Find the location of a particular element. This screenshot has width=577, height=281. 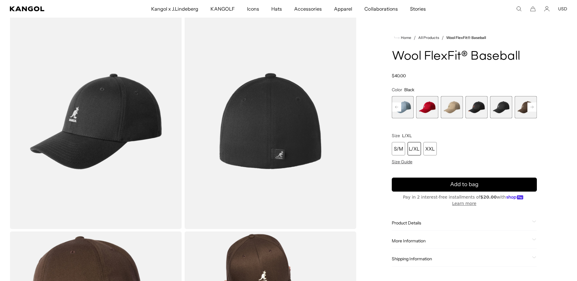

h1: Wool FlexFit® Baseball is located at coordinates (464, 57).